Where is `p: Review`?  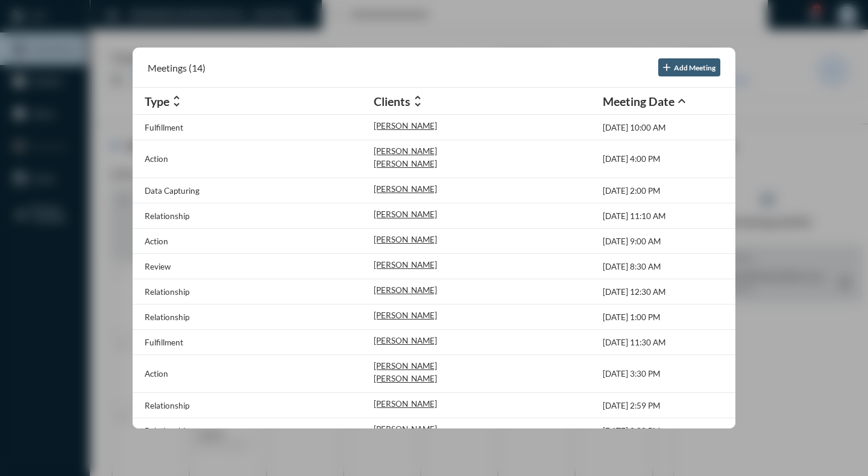
p: Review is located at coordinates (157, 267).